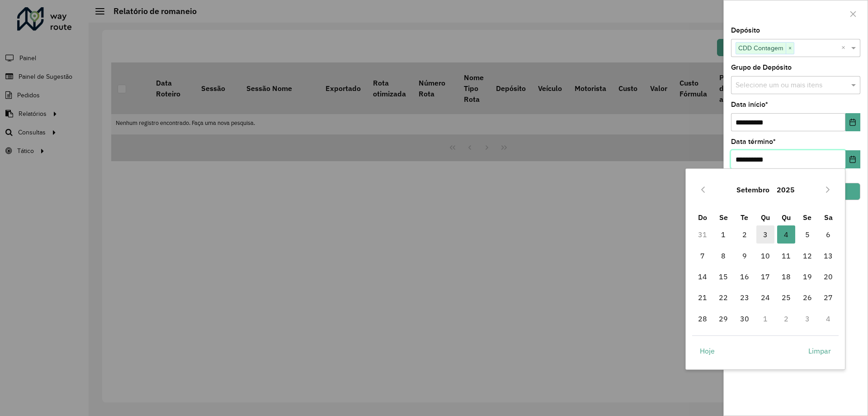 This screenshot has height=416, width=868. What do you see at coordinates (724, 297) in the screenshot?
I see `td: 22` at bounding box center [724, 297].